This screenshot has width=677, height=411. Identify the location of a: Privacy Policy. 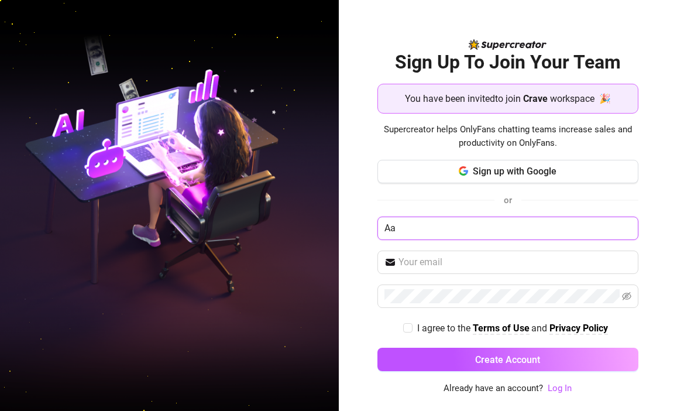
(579, 328).